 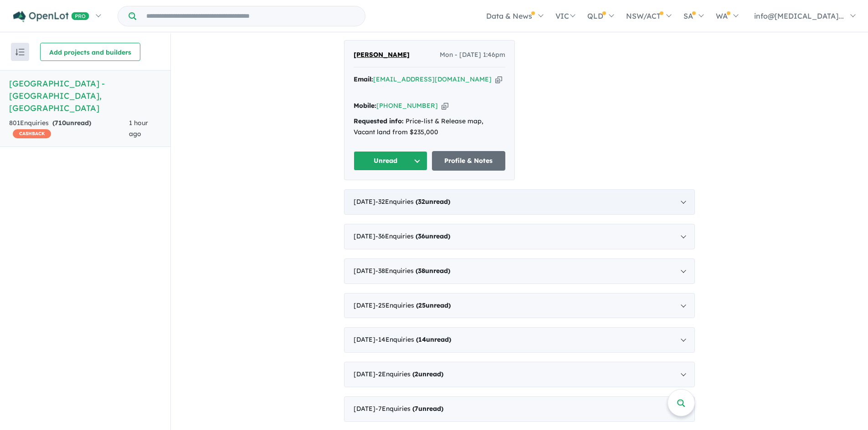 What do you see at coordinates (69, 129) in the screenshot?
I see `div: 801 Enquir ies` at bounding box center [69, 129].